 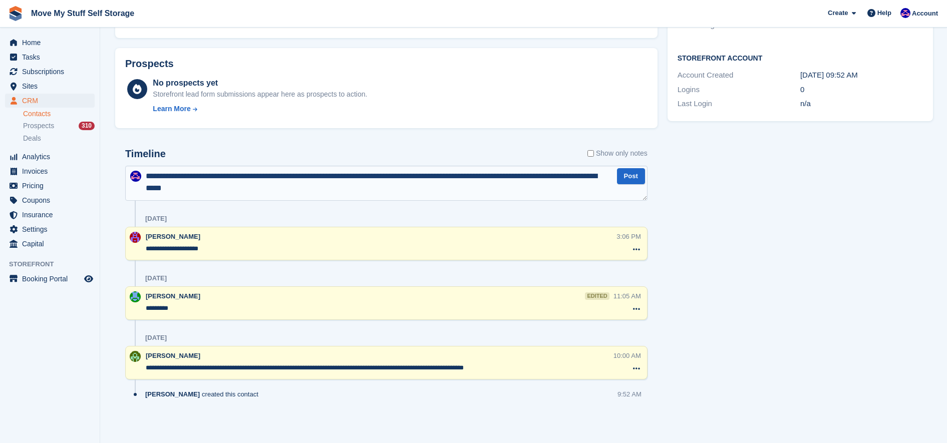 I want to click on div: Storefront lead form submissions appear here as prospects to action., so click(x=260, y=94).